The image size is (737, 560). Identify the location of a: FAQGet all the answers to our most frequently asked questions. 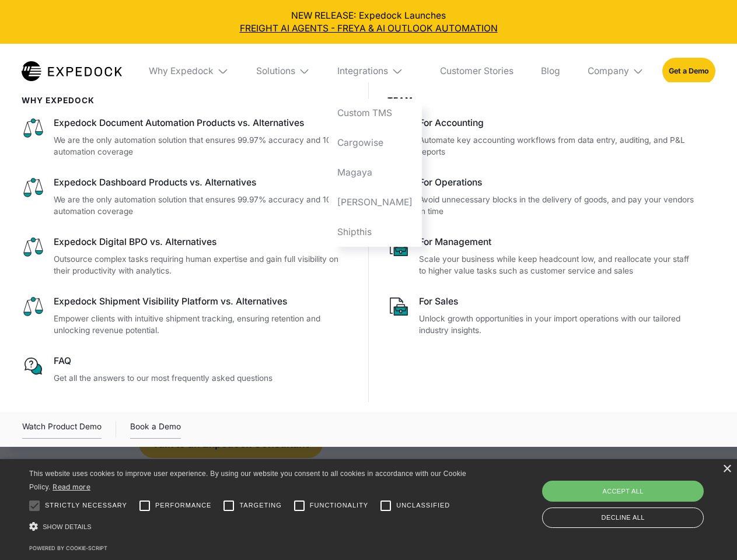
(186, 370).